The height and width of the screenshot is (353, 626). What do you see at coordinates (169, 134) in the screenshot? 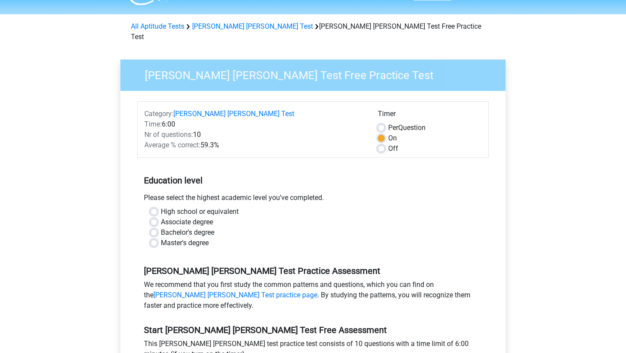
I see `span: Nr of questions:` at bounding box center [169, 134].